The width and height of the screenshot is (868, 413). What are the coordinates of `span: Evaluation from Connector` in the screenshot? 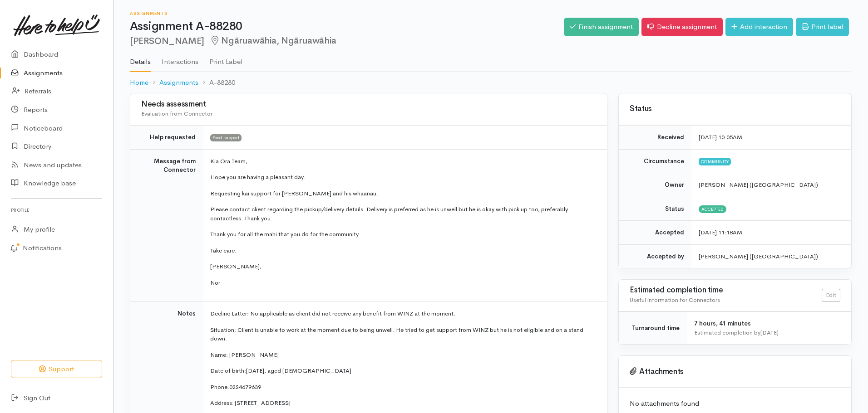 It's located at (177, 114).